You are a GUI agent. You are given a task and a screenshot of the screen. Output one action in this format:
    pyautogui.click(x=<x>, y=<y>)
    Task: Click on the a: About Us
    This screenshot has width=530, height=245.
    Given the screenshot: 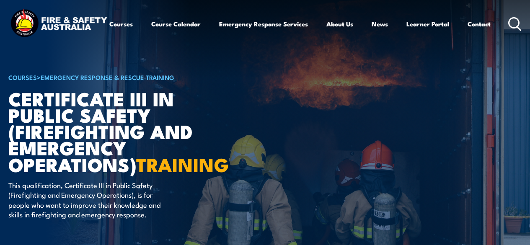 What is the action you would take?
    pyautogui.click(x=340, y=24)
    